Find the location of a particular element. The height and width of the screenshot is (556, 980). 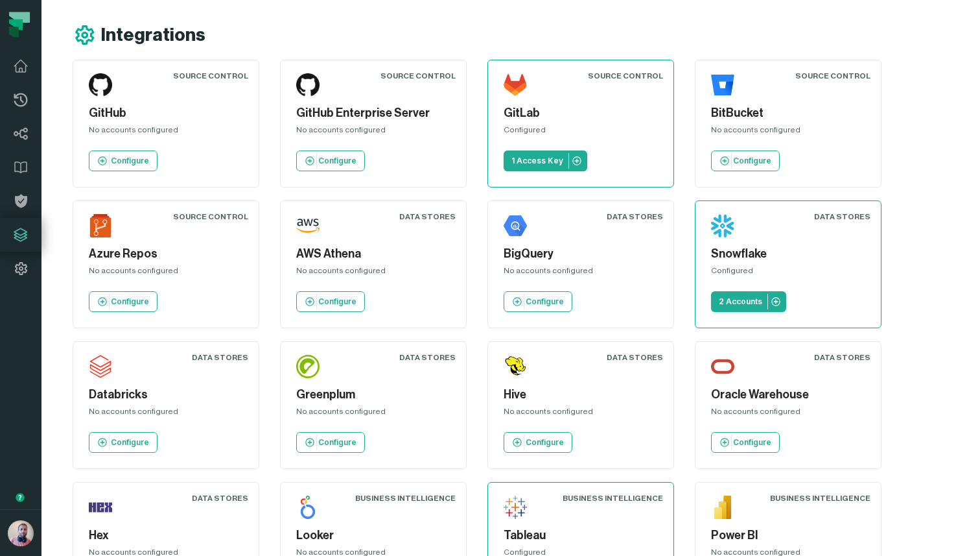

img: Greenplum is located at coordinates (308, 366).